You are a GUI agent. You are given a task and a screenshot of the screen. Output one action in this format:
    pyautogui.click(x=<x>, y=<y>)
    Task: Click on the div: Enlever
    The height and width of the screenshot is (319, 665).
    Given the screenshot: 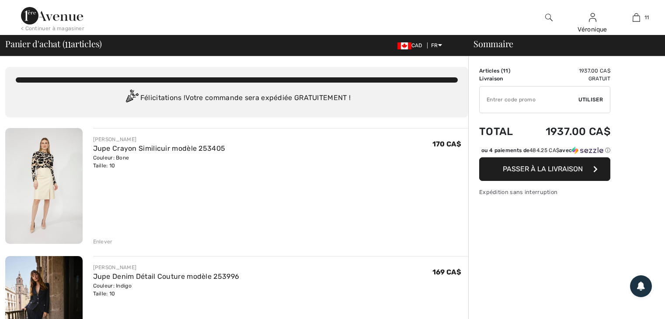 What is the action you would take?
    pyautogui.click(x=103, y=242)
    